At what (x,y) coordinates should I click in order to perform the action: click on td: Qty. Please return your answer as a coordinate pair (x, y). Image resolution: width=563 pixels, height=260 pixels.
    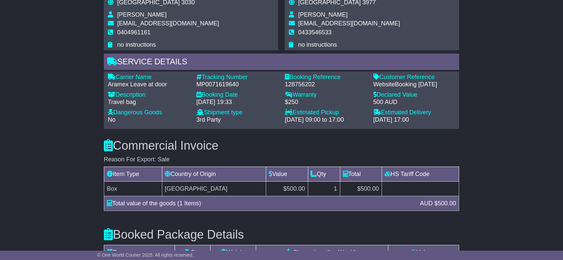
    Looking at the image, I should click on (324, 174).